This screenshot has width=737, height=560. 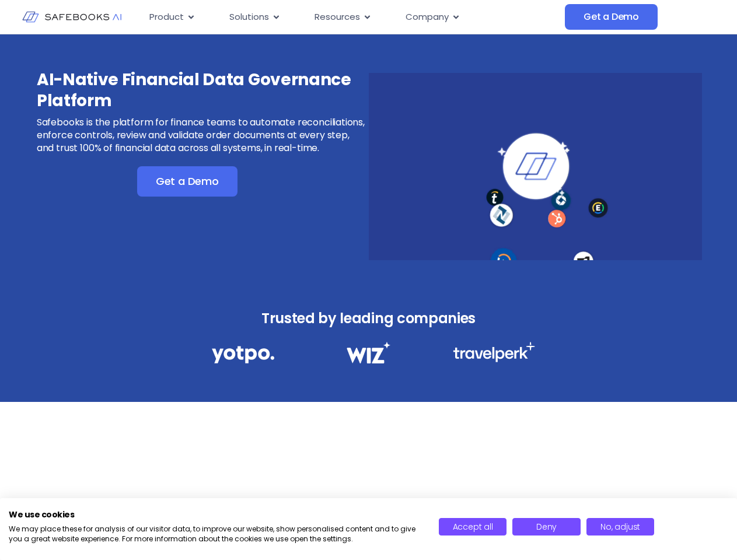 What do you see at coordinates (215, 534) in the screenshot?
I see `p: We may place these for analysis of our visitor data, to improve our website, show personalised co...` at bounding box center [215, 534].